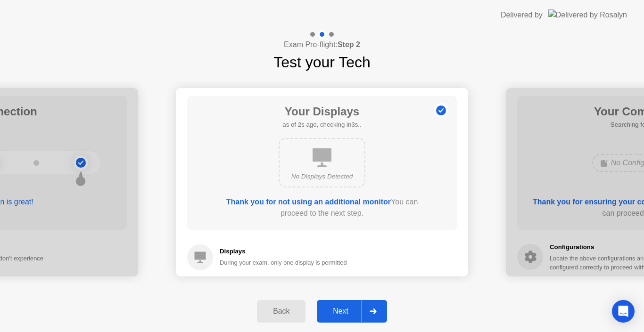 The height and width of the screenshot is (332, 644). What do you see at coordinates (588, 14) in the screenshot?
I see `img: Delivered by Rosalyn` at bounding box center [588, 14].